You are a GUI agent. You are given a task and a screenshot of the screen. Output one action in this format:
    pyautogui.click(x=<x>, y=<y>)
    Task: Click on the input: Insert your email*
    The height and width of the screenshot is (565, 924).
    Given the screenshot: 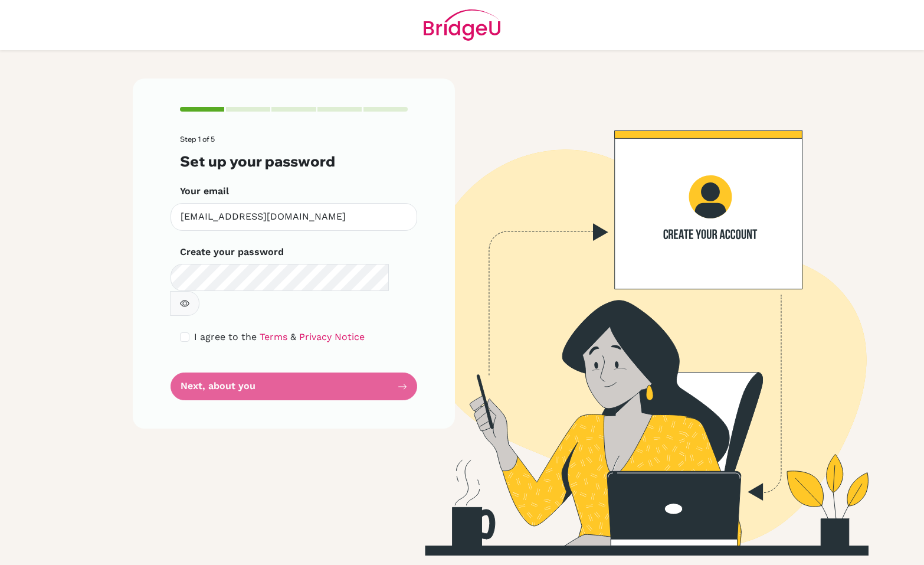 What is the action you would take?
    pyautogui.click(x=294, y=217)
    